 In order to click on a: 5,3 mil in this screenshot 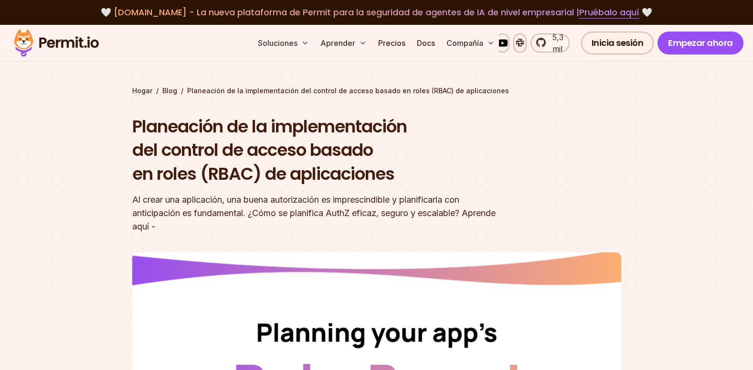, I will do `click(550, 43)`.